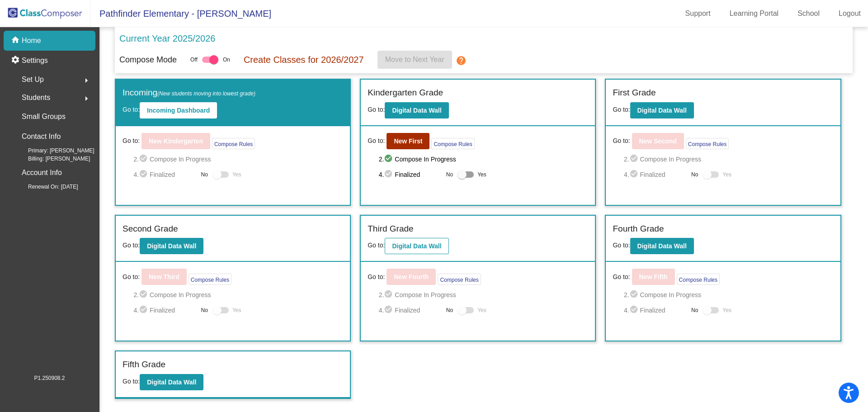  What do you see at coordinates (658, 141) in the screenshot?
I see `b: New Second` at bounding box center [658, 141].